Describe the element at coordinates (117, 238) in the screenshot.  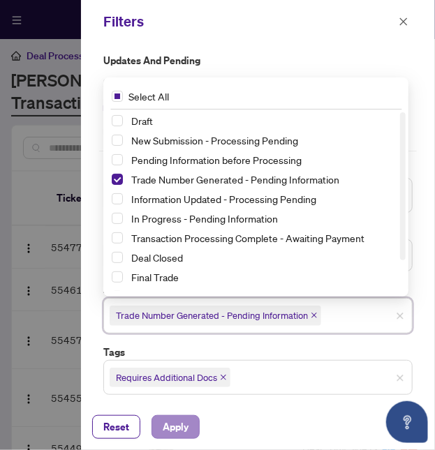
I see `span: Select Transaction Processing Complete - Awaiting Payment` at that location.